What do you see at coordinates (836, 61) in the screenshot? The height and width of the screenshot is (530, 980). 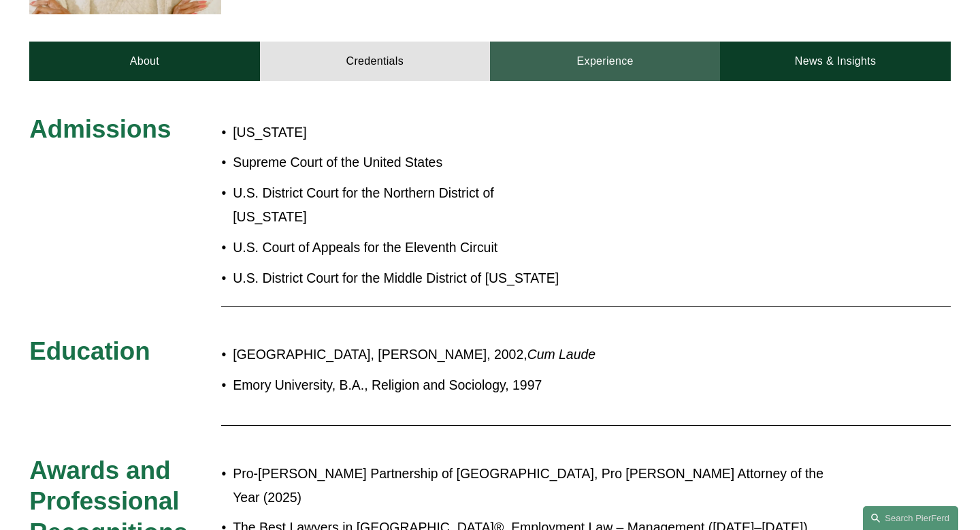 I see `a: News & Insights` at bounding box center [836, 61].